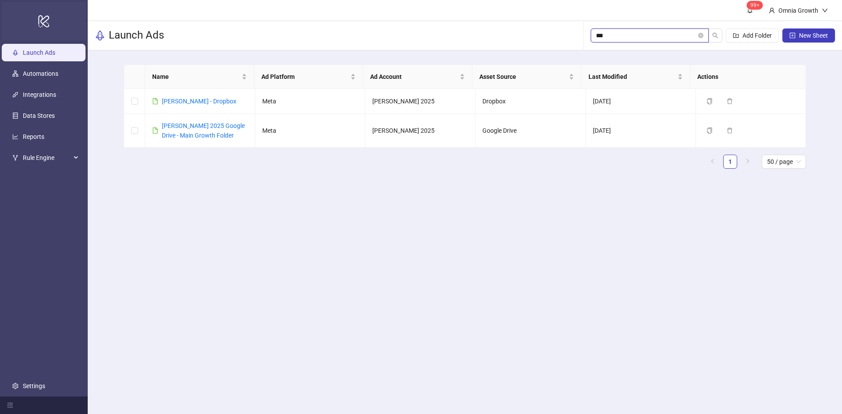 This screenshot has width=842, height=414. Describe the element at coordinates (752, 36) in the screenshot. I see `button: Add Folder` at that location.